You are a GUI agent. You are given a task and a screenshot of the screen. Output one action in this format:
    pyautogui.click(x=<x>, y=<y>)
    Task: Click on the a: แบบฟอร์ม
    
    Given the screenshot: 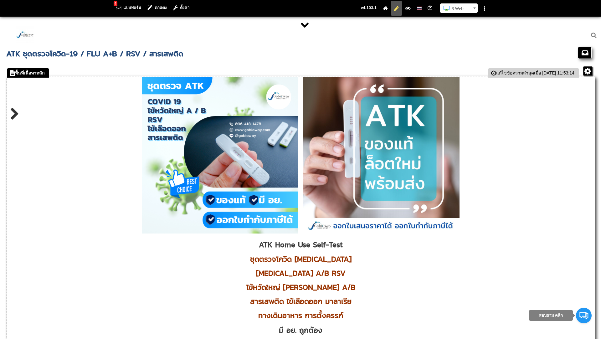 What is the action you would take?
    pyautogui.click(x=128, y=8)
    